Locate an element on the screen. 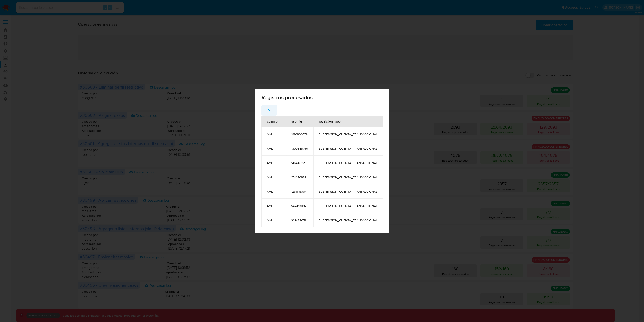 Image resolution: width=644 pixels, height=322 pixels. span: 14644822 is located at coordinates (300, 163).